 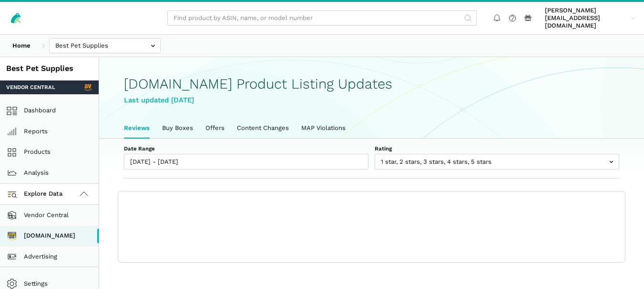 I want to click on a: MAP Violations, so click(x=323, y=128).